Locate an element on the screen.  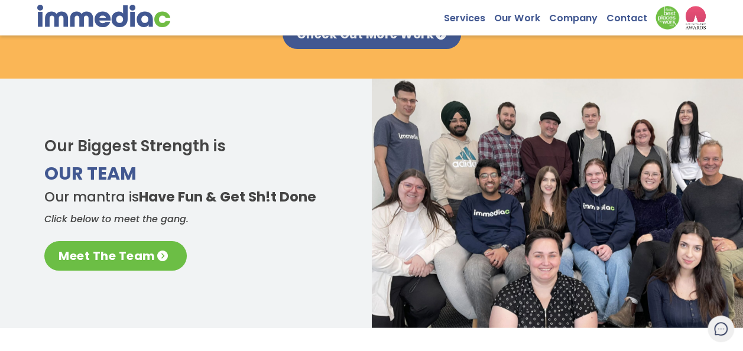
img: logo2_wea_nobg.webp is located at coordinates (695, 18).